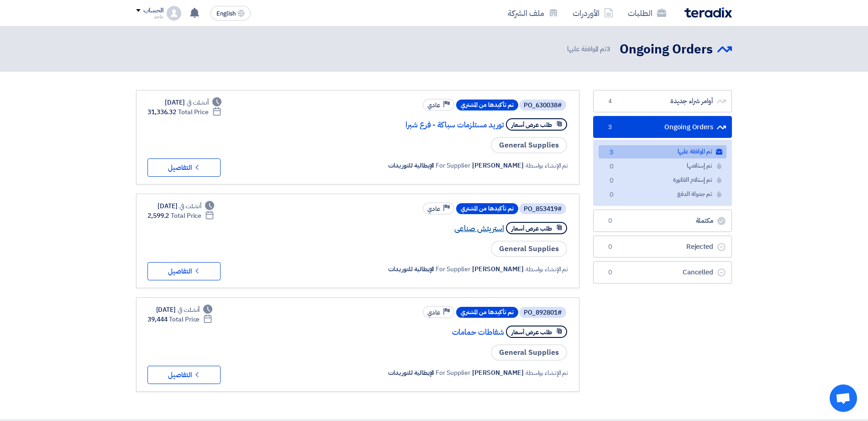 The width and height of the screenshot is (868, 421). Describe the element at coordinates (843, 398) in the screenshot. I see `div: Open chat` at that location.